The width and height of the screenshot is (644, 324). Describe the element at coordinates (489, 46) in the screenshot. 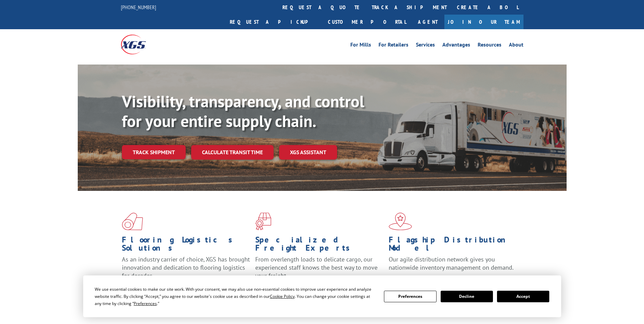

I see `a: Resources` at that location.